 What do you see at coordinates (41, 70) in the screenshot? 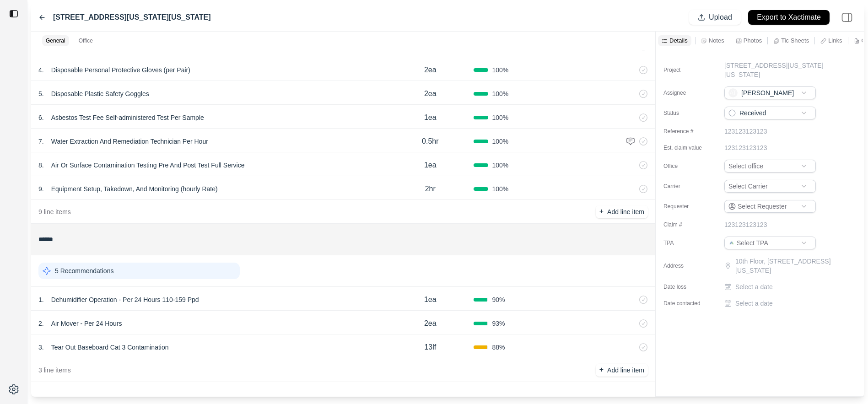
I see `p: 4 .` at bounding box center [41, 70].